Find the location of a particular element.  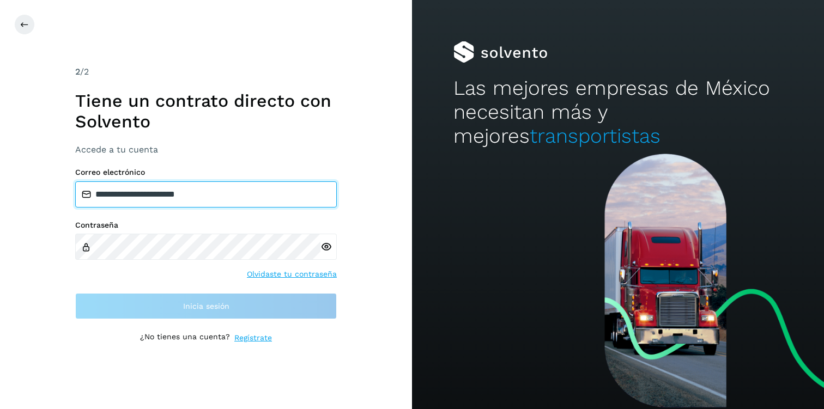

span: 2 is located at coordinates (77, 71).